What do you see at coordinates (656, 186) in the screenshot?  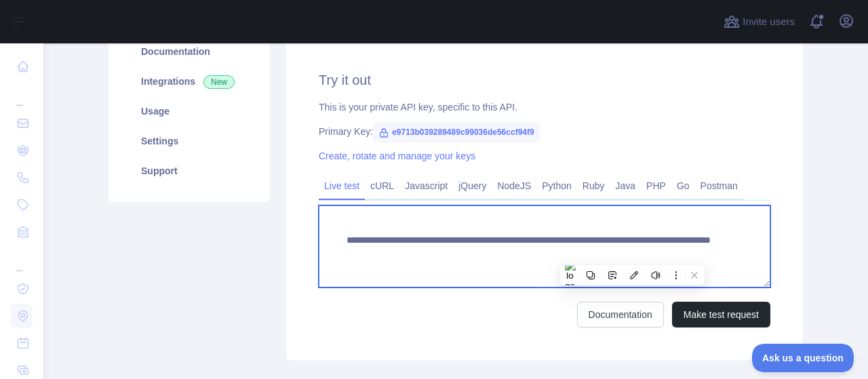 I see `a: PHP` at bounding box center [656, 186].